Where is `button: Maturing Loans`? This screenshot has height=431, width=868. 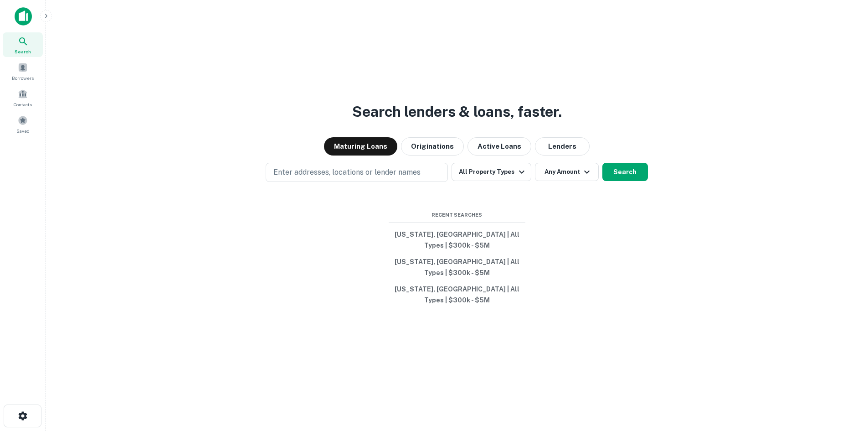
button: Maturing Loans is located at coordinates (361, 146).